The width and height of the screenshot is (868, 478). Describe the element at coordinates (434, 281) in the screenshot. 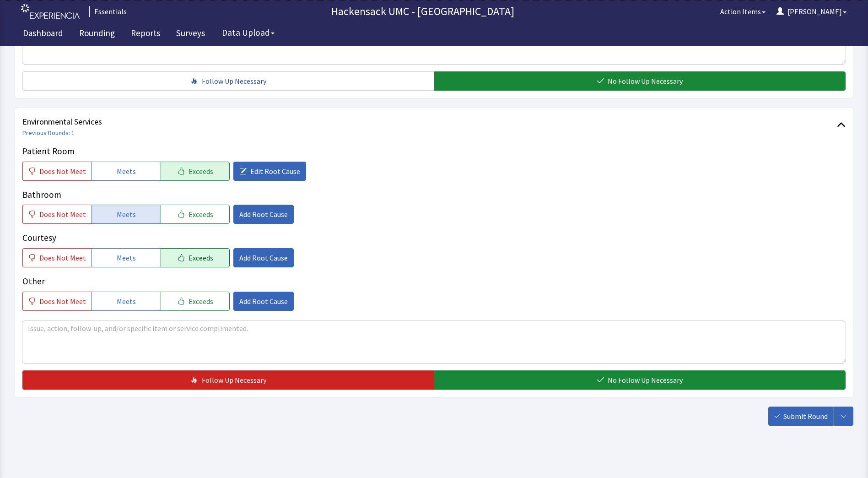

I see `p: Other` at that location.